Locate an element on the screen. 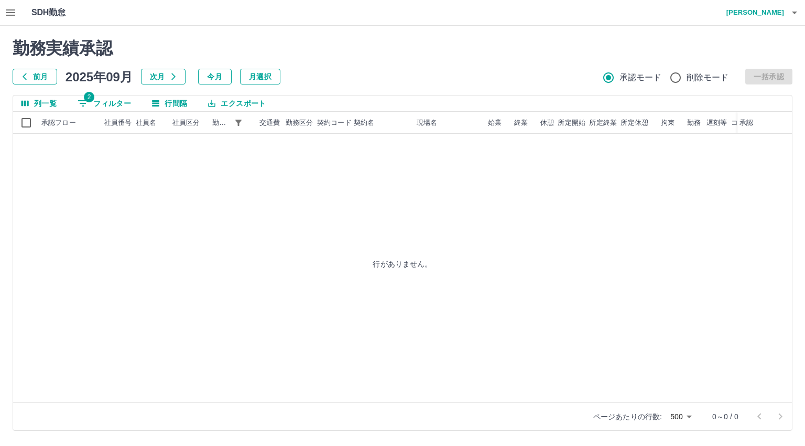 This screenshot has width=805, height=446. div: 所定終業 is located at coordinates (603, 123).